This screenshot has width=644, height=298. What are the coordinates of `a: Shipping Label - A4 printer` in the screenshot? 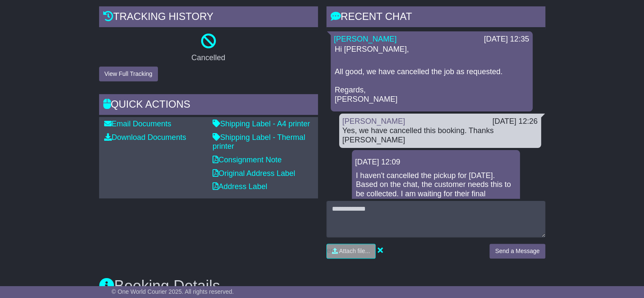 It's located at (261, 124).